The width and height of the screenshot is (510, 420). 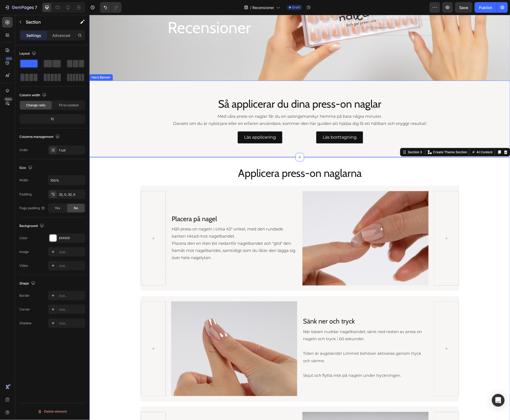 What do you see at coordinates (273, 321) in the screenshot?
I see `span: När basen nuddar nagelbandet, sänk ned resten av press on nageln och tryck i 60 sekunder.` at bounding box center [273, 321].